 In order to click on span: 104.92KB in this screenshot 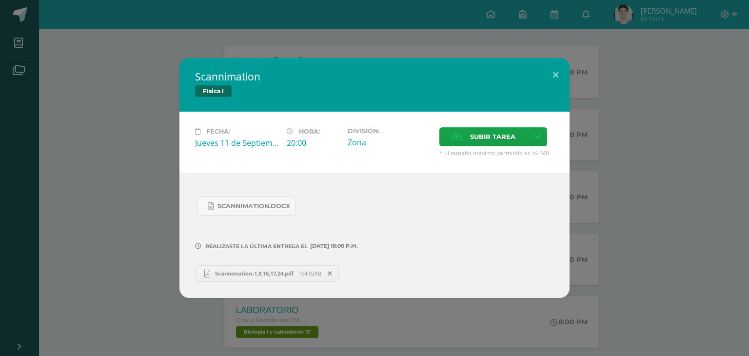, I will do `click(310, 273)`.